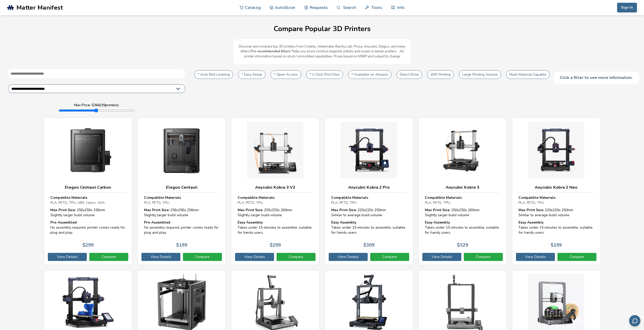 The width and height of the screenshot is (644, 330). Describe the element at coordinates (441, 74) in the screenshot. I see `button: WiFi Printing` at that location.